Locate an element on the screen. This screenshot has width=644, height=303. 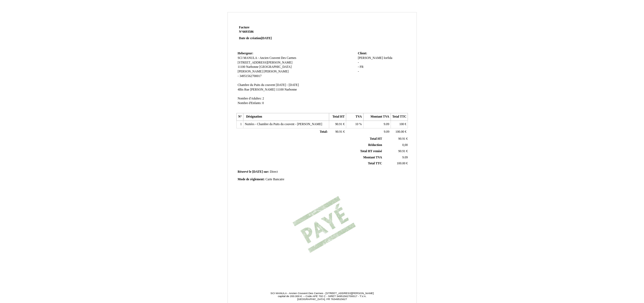
span: Nombre d'Adultes: is located at coordinates (250, 98).